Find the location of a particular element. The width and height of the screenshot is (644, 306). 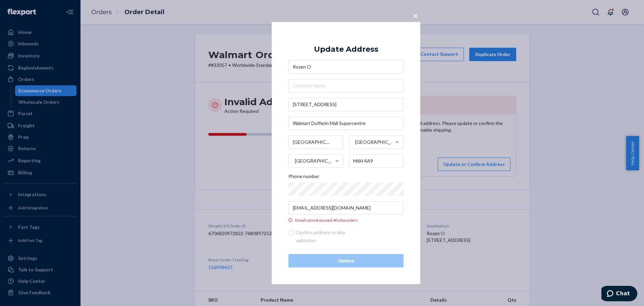

input: ZIP Code is located at coordinates (376, 161).